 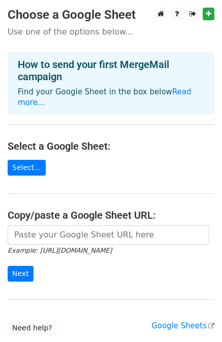 I want to click on a: Google Sheets, so click(x=183, y=326).